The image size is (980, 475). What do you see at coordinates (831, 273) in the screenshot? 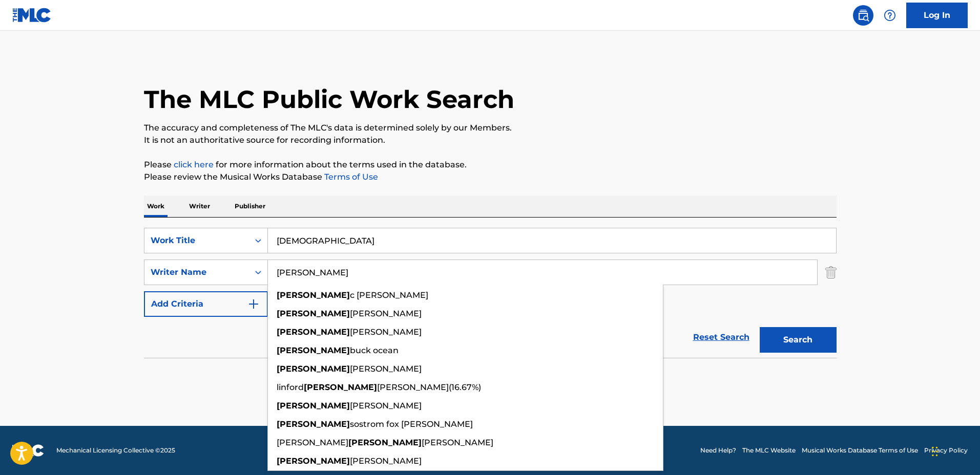
I see `img: Delete Criterion` at bounding box center [831, 273].